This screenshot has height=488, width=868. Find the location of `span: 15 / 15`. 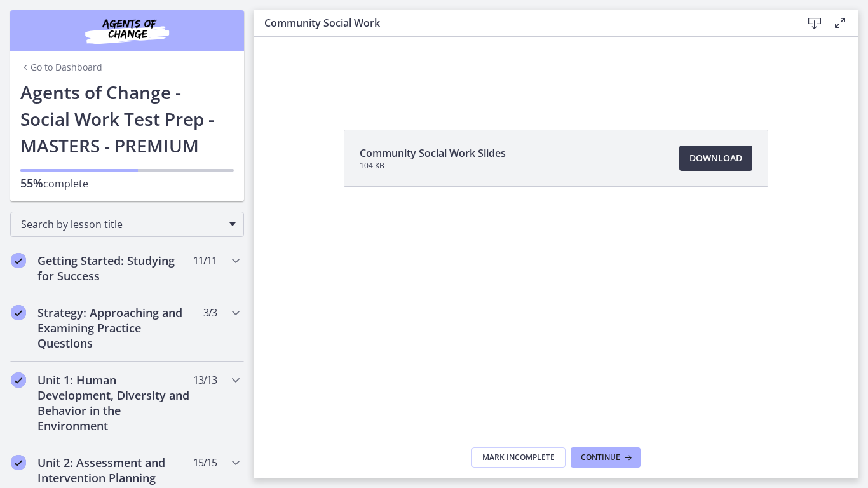

span: 15 / 15 is located at coordinates (205, 463).